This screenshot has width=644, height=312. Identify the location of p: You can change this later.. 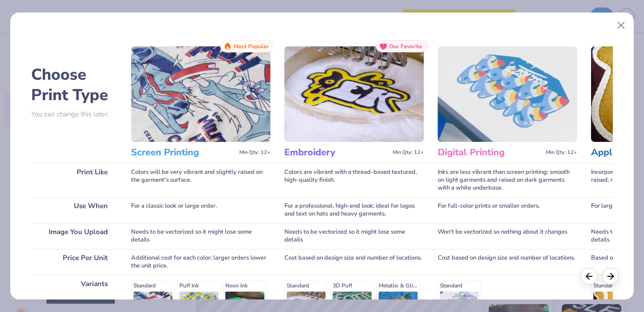
(74, 114).